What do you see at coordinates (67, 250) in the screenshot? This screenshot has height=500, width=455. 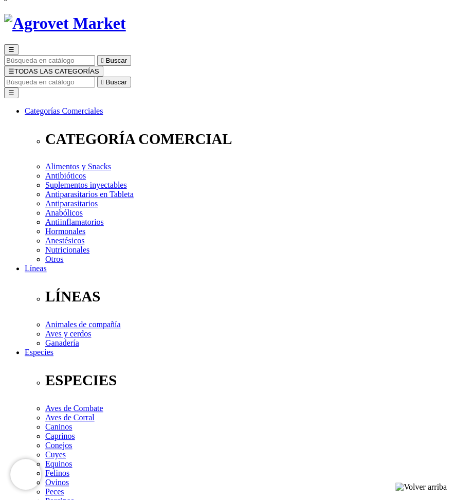 I see `span: Nutricionales` at bounding box center [67, 250].